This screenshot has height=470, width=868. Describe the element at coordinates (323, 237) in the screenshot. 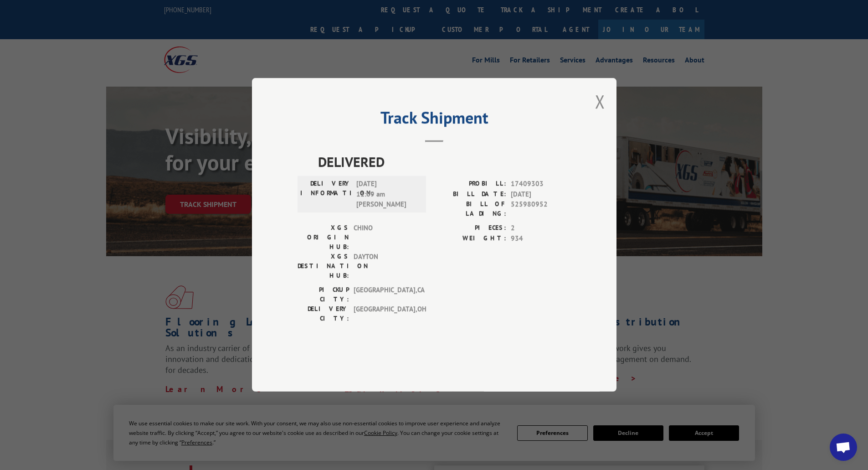

I see `label: XGS ORIGIN HUB:` at that location.